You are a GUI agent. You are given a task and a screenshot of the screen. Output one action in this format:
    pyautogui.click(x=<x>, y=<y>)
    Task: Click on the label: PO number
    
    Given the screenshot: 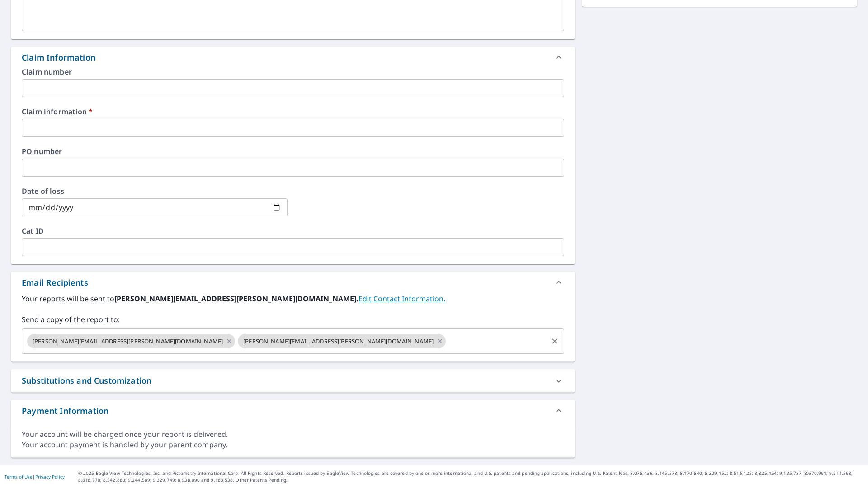 What is the action you would take?
    pyautogui.click(x=293, y=152)
    